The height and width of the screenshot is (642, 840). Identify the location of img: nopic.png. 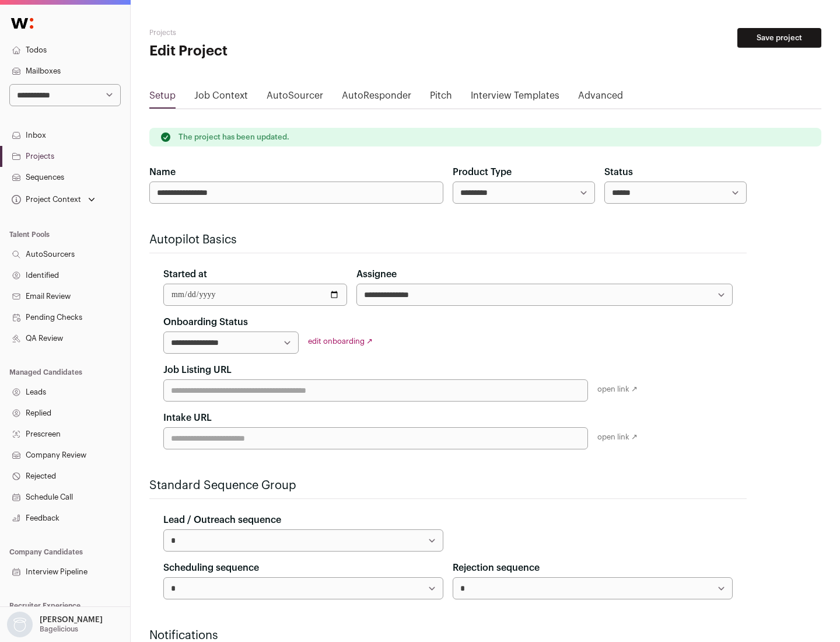
(19, 624).